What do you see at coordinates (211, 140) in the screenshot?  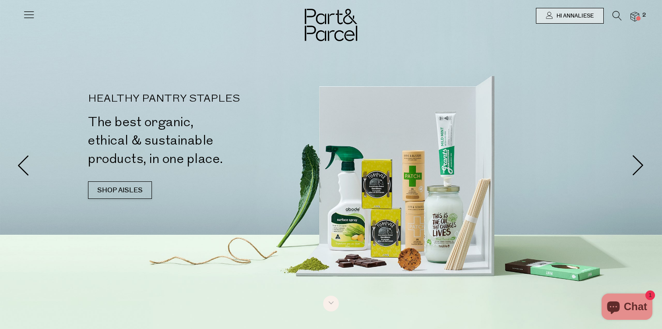 I see `h2: The best organic, ethical & sustainable products, in one place.` at bounding box center [211, 140].